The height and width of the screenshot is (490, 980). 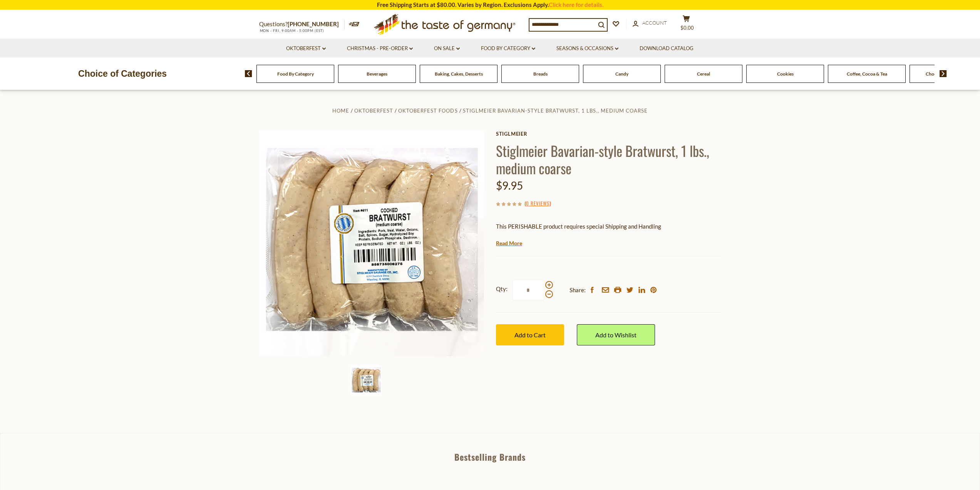 What do you see at coordinates (608, 226) in the screenshot?
I see `p: This PERISHABLE product requires special Shipping and Handling` at bounding box center [608, 226].